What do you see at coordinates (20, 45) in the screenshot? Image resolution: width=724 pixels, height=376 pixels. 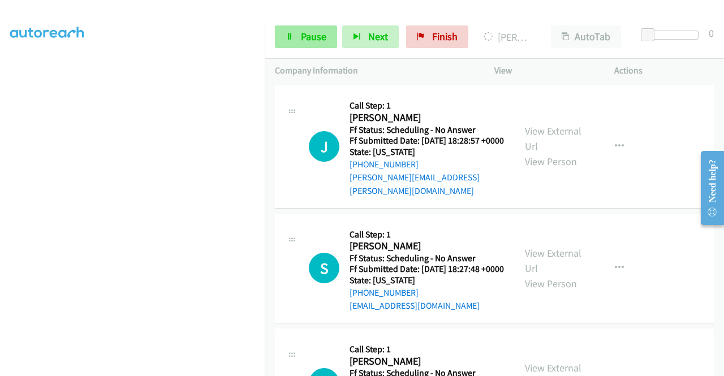 I see `div: Open Resource Center` at bounding box center [20, 45].